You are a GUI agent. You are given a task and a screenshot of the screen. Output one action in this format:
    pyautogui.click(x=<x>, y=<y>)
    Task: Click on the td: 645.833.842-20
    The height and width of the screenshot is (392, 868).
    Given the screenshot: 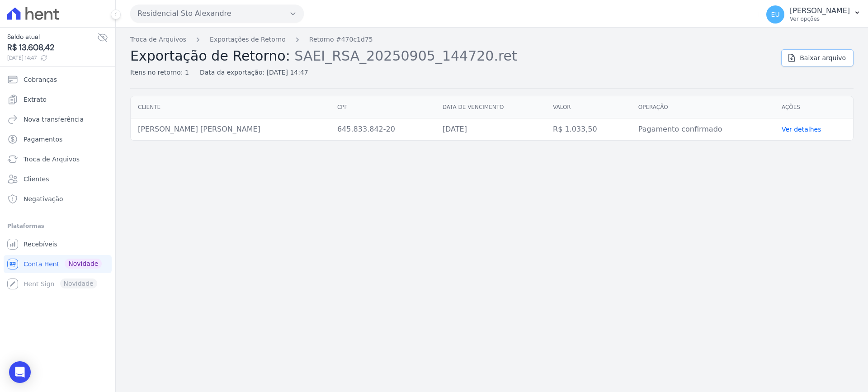 What is the action you would take?
    pyautogui.click(x=383, y=129)
    